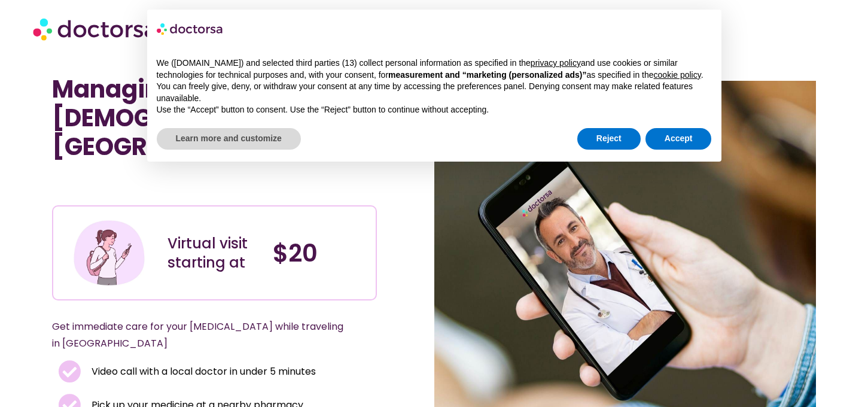 The width and height of the screenshot is (868, 407). I want to click on img: logo, so click(190, 28).